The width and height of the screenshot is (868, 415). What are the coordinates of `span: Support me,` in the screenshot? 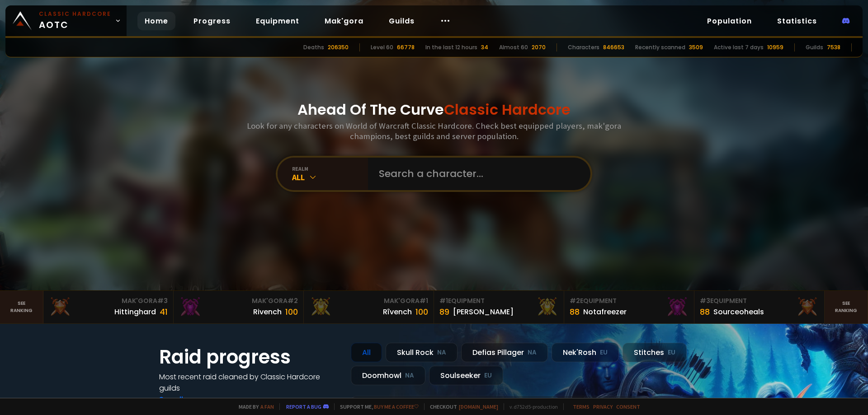 It's located at (376, 407).